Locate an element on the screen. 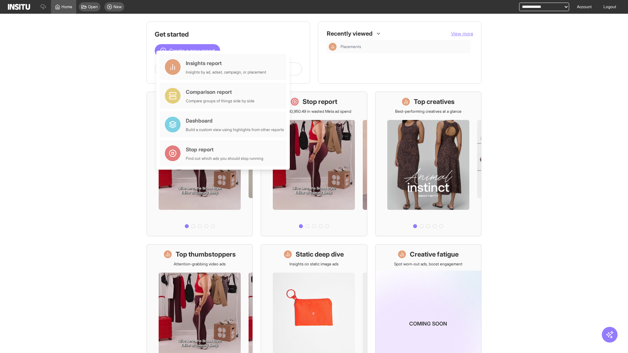 The width and height of the screenshot is (628, 353). img: Logo is located at coordinates (19, 7).